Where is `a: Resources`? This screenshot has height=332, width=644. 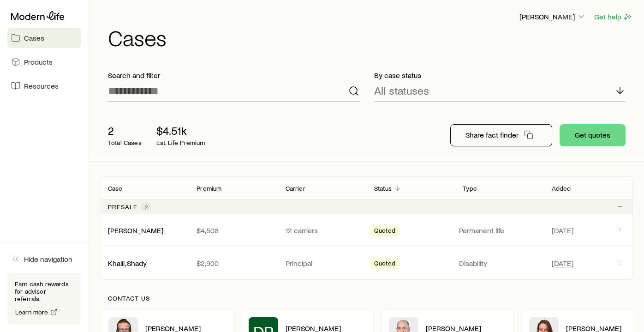 a: Resources is located at coordinates (45, 85).